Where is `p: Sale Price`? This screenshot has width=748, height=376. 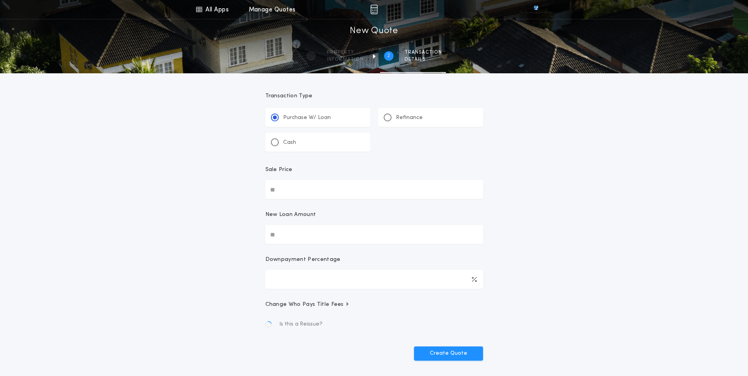 p: Sale Price is located at coordinates (279, 170).